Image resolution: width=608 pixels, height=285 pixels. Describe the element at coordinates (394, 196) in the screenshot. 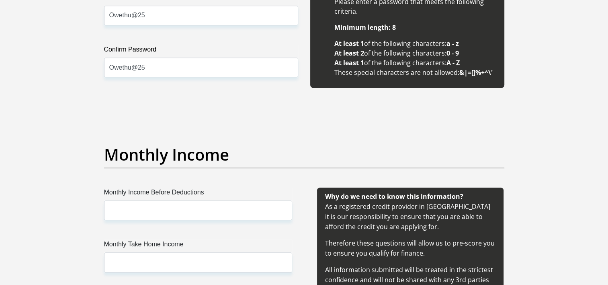

I see `b: Why do we need to know this information?` at that location.